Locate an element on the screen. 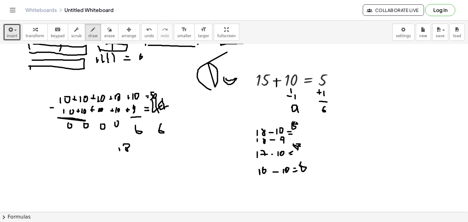 The image size is (468, 222). button: arrange is located at coordinates (129, 32).